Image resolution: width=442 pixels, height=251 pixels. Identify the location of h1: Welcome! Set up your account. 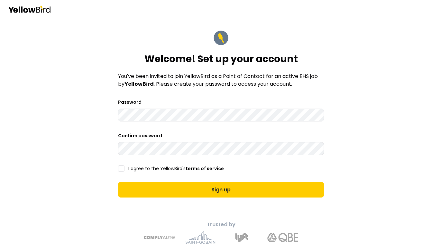
(221, 59).